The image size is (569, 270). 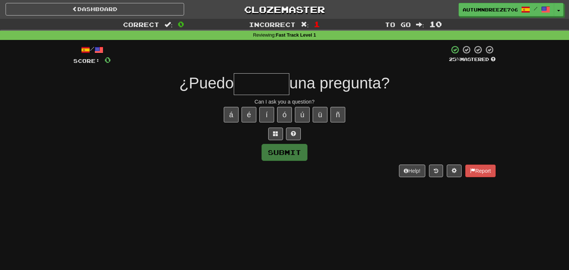 I want to click on div: Can I ask you a question?, so click(x=284, y=102).